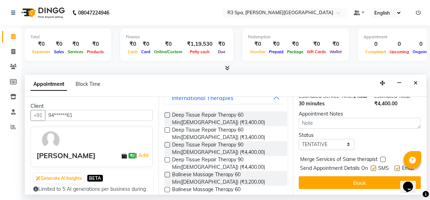  What do you see at coordinates (91, 106) in the screenshot?
I see `div: Client` at bounding box center [91, 106].